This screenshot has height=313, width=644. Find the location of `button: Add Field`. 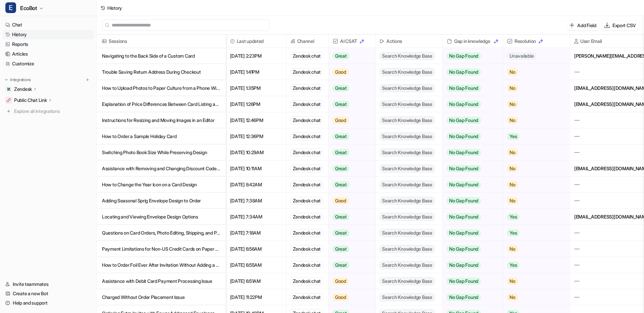

button: Add Field is located at coordinates (583, 25).